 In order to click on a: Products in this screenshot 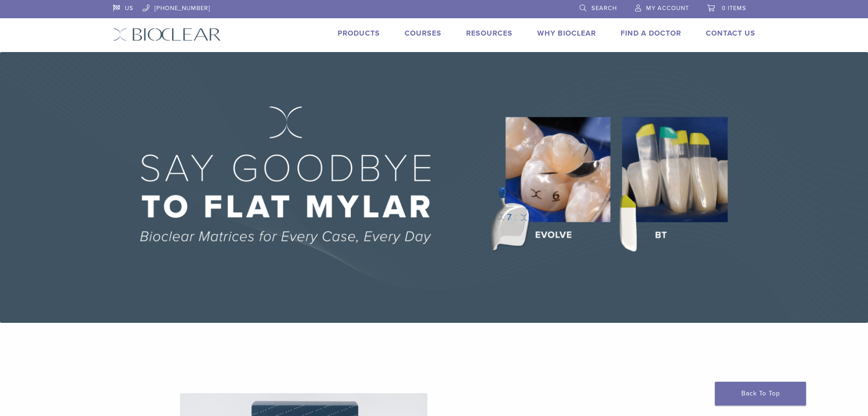, I will do `click(359, 33)`.